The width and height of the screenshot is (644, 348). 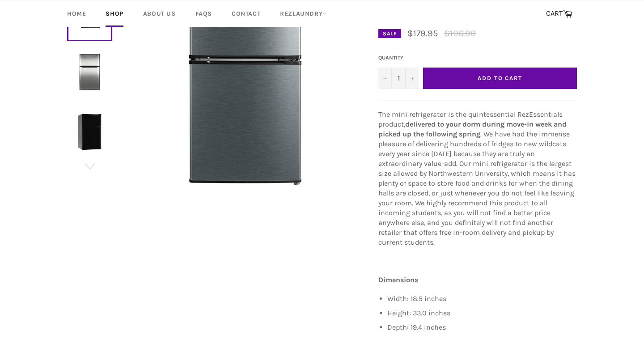 What do you see at coordinates (482, 313) in the screenshot?
I see `li: Height: 33.0 inches` at bounding box center [482, 313].